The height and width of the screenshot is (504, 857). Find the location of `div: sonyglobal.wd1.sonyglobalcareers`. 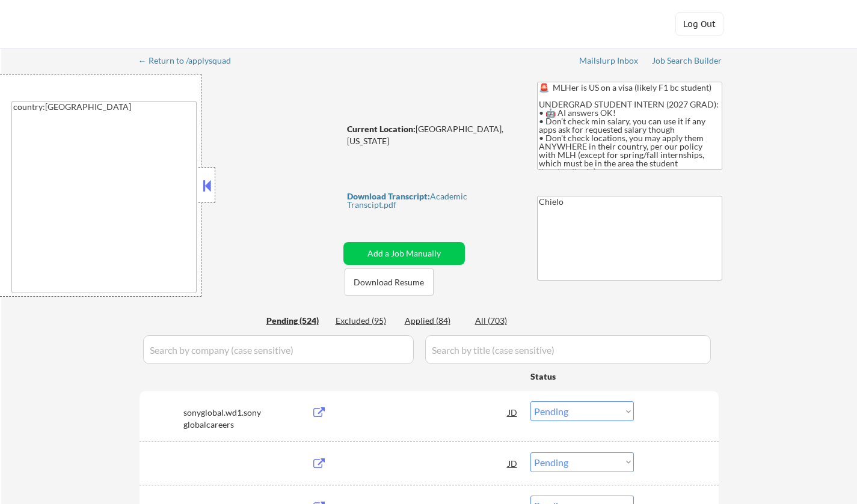

div: sonyglobal.wd1.sonyglobalcareers is located at coordinates (223, 418).